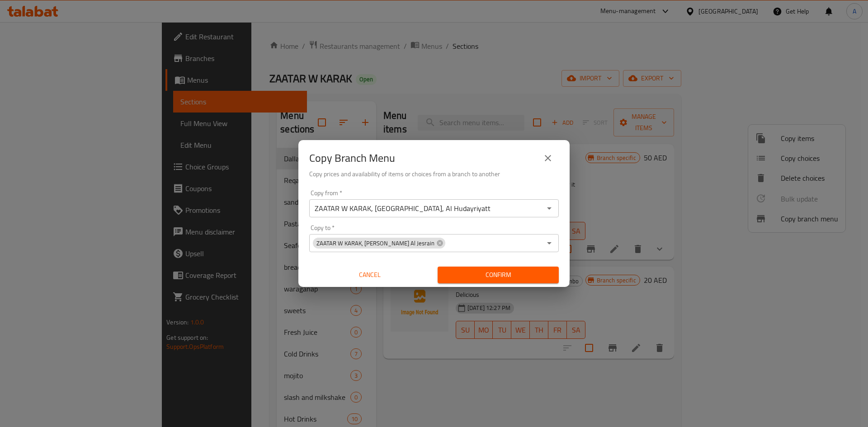  What do you see at coordinates (548, 158) in the screenshot?
I see `button: close` at bounding box center [548, 158].